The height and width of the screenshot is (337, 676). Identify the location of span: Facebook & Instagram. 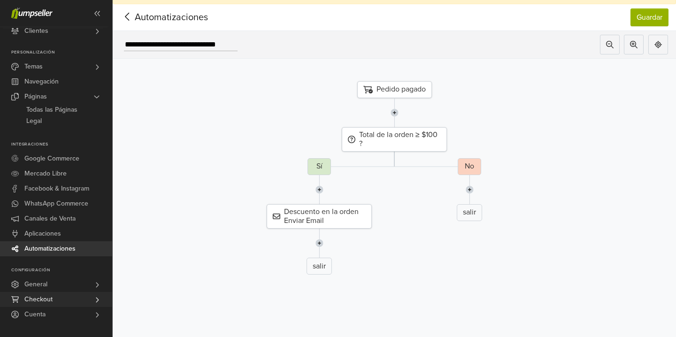
(57, 189).